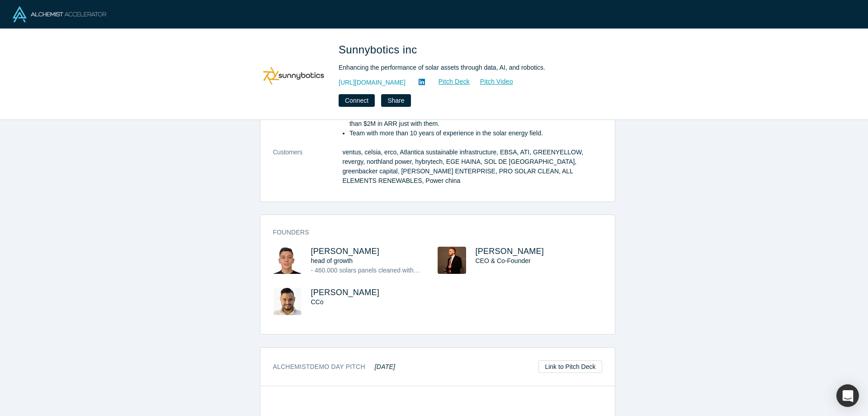 The image size is (868, 416). I want to click on span: Sunnybotics inc, so click(379, 49).